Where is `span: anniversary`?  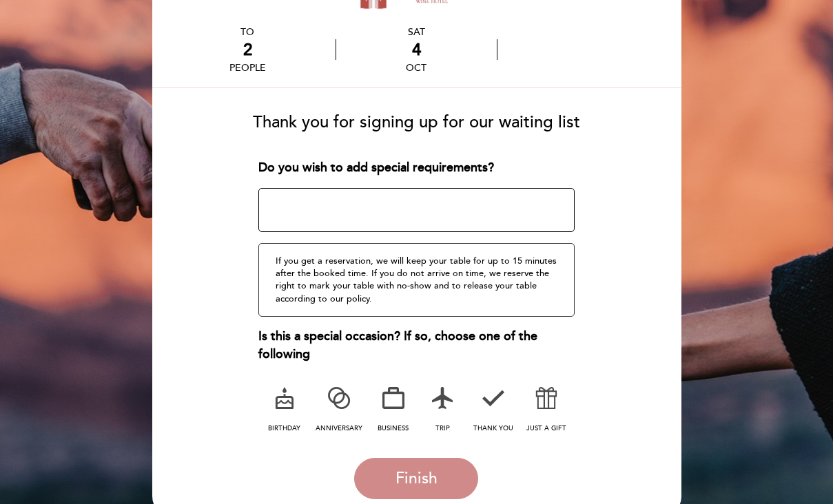
span: anniversary is located at coordinates (339, 428).